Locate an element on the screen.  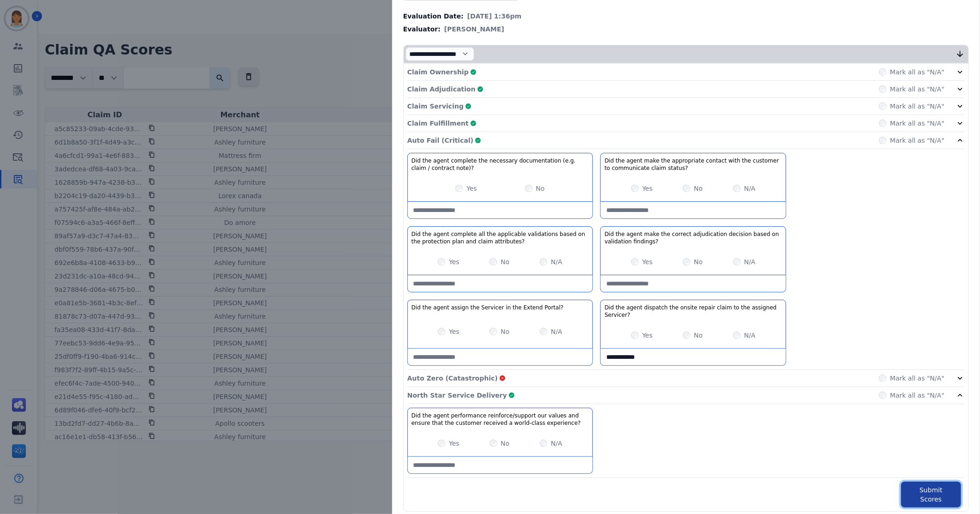
h3: Did the agent performance reinforce/support our values and ensure that the customer received a wo... is located at coordinates (500, 419).